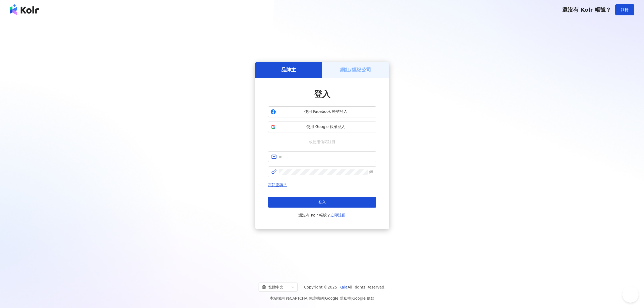  Describe the element at coordinates (322, 112) in the screenshot. I see `button: 使用 Facebook 帳號登入` at that location.